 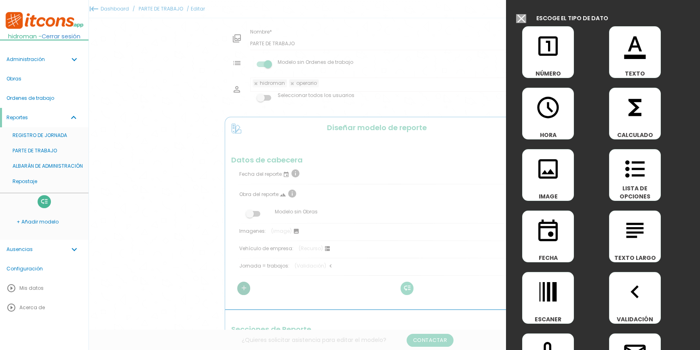 I want to click on i: format_list_bulleted, so click(x=635, y=169).